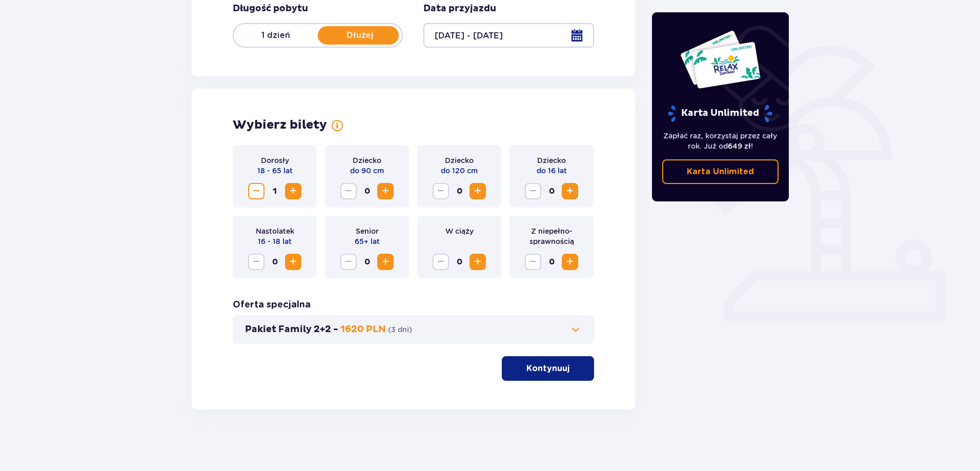 The width and height of the screenshot is (980, 471). I want to click on p: Dorosły, so click(274, 161).